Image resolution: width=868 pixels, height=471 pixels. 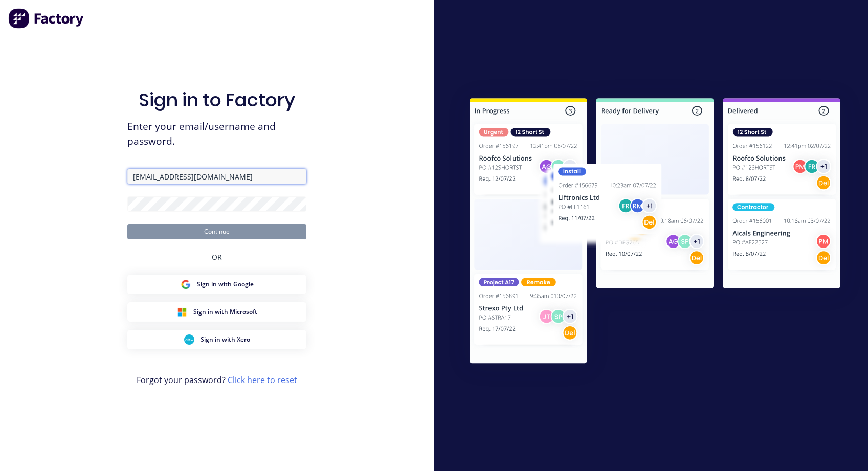 What do you see at coordinates (182, 312) in the screenshot?
I see `img: Microsoft Sign in` at bounding box center [182, 312].